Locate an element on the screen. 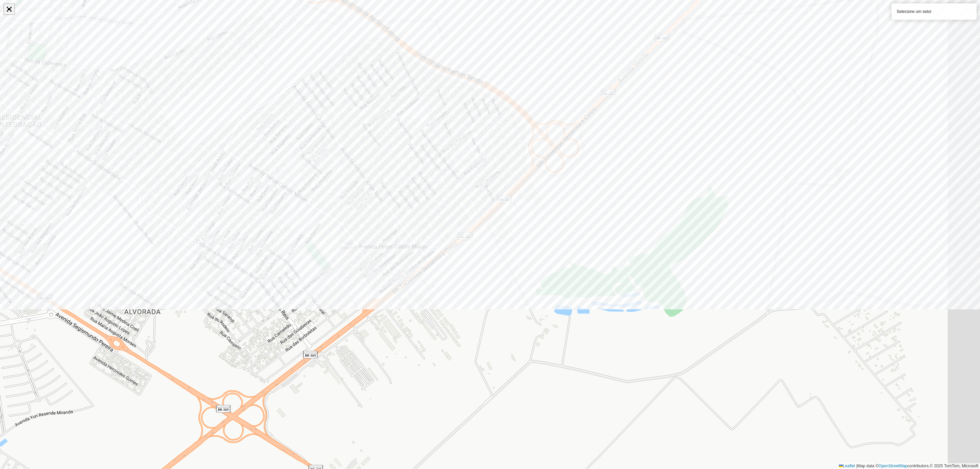  a: Leaflet is located at coordinates (847, 466).